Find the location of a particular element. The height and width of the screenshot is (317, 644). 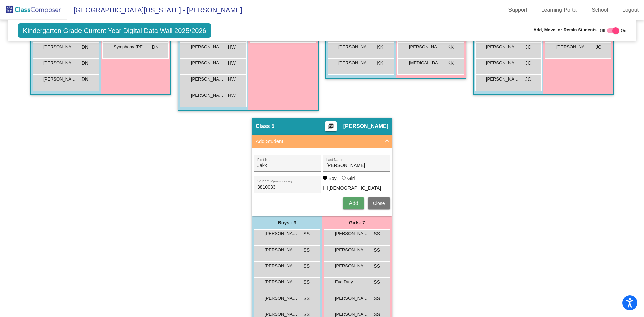

button: Print Students Details is located at coordinates (330, 126).